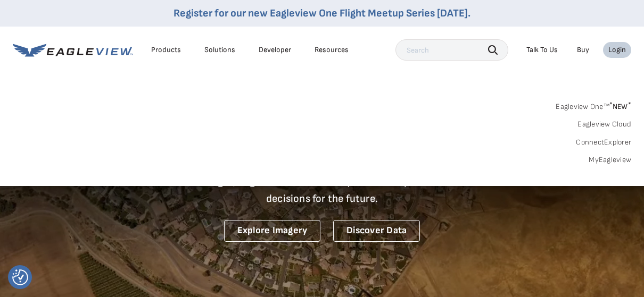 This screenshot has width=644, height=297. I want to click on div: Resources, so click(331, 50).